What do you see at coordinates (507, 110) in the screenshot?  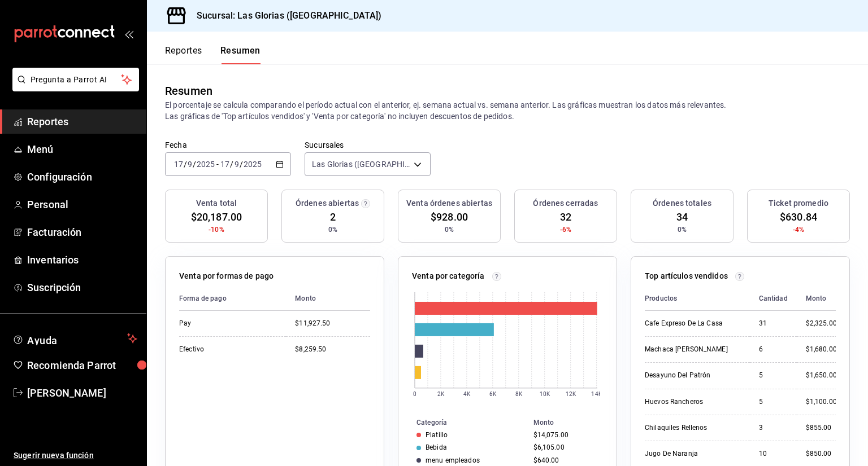 I see `p: El porcentaje se calcula comparando el período actual con el anterior, ej. semana actual vs. sema...` at bounding box center [507, 110].